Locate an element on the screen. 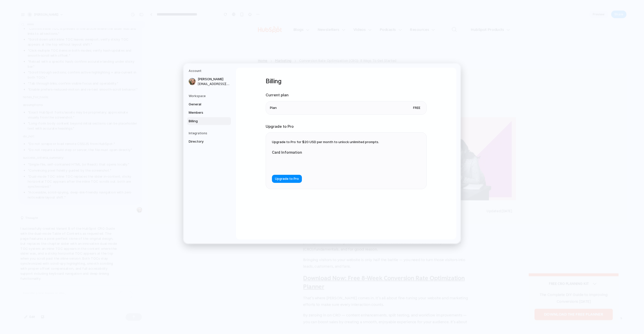 This screenshot has height=334, width=644. h6: Newsletters is located at coordinates (190, 10).